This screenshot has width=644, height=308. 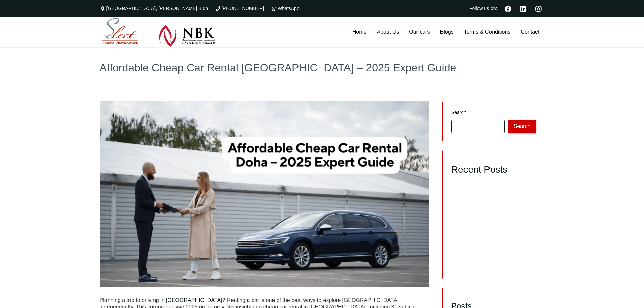 I want to click on a: Blogs, so click(x=447, y=32).